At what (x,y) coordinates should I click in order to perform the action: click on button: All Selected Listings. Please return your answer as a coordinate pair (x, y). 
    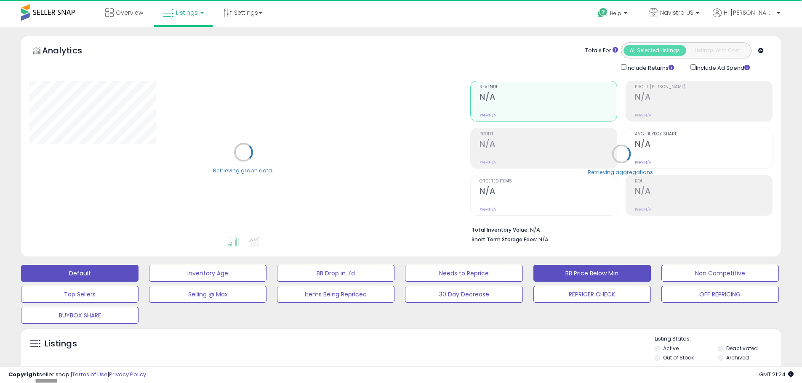
    Looking at the image, I should click on (654, 51).